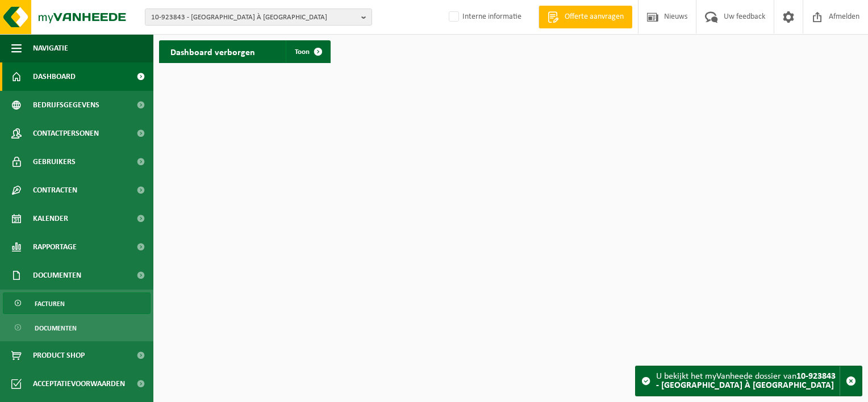 This screenshot has height=402, width=868. Describe the element at coordinates (66, 133) in the screenshot. I see `span: Contactpersonen` at that location.